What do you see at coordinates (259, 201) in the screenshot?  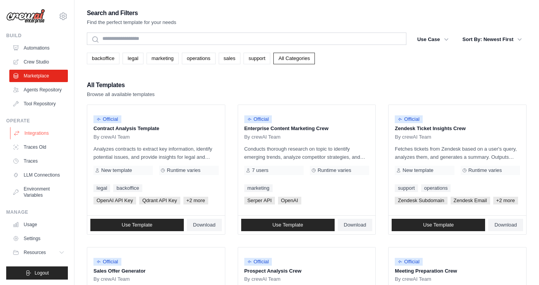 I see `span: Serper API` at bounding box center [259, 201].